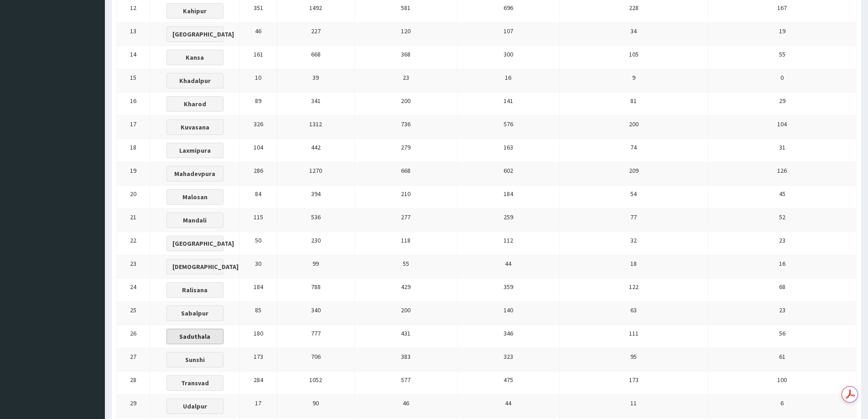 The height and width of the screenshot is (419, 868). What do you see at coordinates (195, 174) in the screenshot?
I see `b: Mahadevpura` at bounding box center [195, 174].